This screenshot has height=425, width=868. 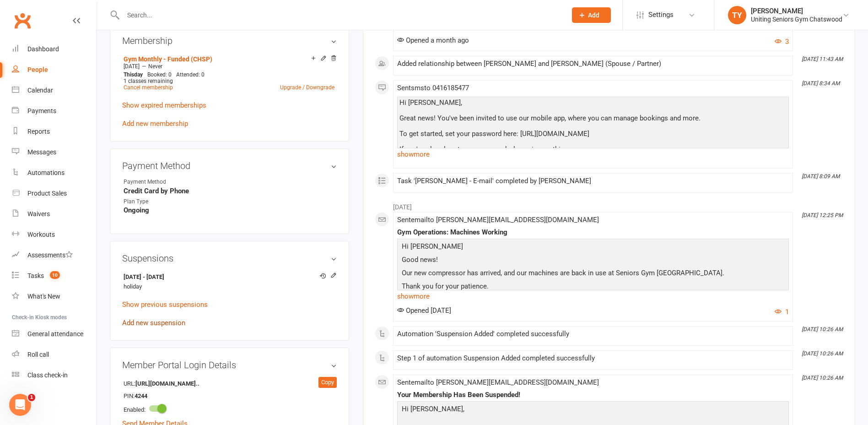 I want to click on p: Thank you for your patience., so click(x=593, y=287).